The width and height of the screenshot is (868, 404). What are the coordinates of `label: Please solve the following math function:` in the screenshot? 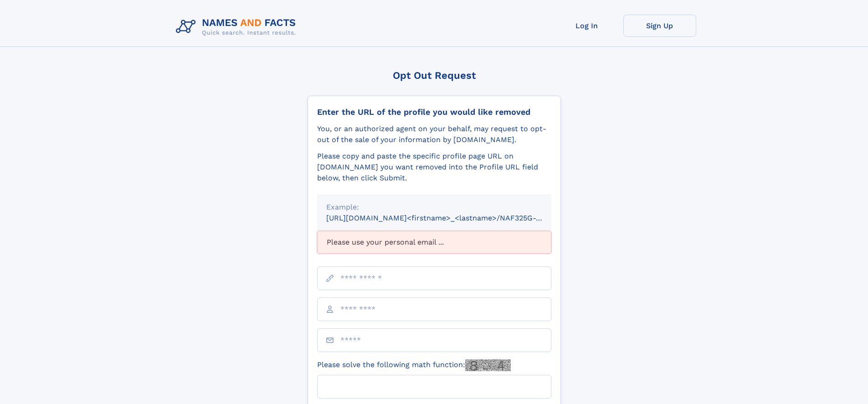 It's located at (414, 365).